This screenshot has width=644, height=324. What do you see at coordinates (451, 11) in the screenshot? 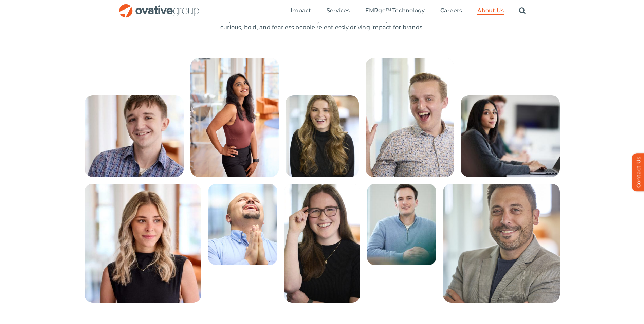
I see `span: Careers` at bounding box center [451, 11].